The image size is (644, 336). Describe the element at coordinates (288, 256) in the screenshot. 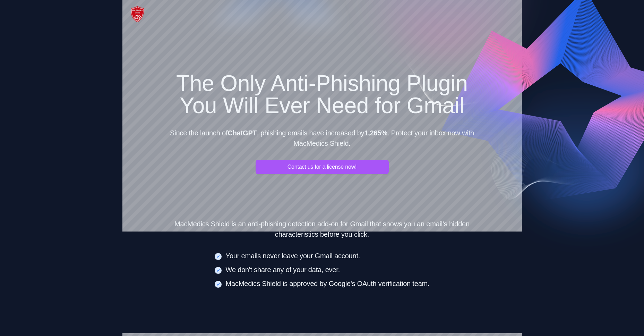

I see `span: Your emails never leave your Gmail account.` at that location.